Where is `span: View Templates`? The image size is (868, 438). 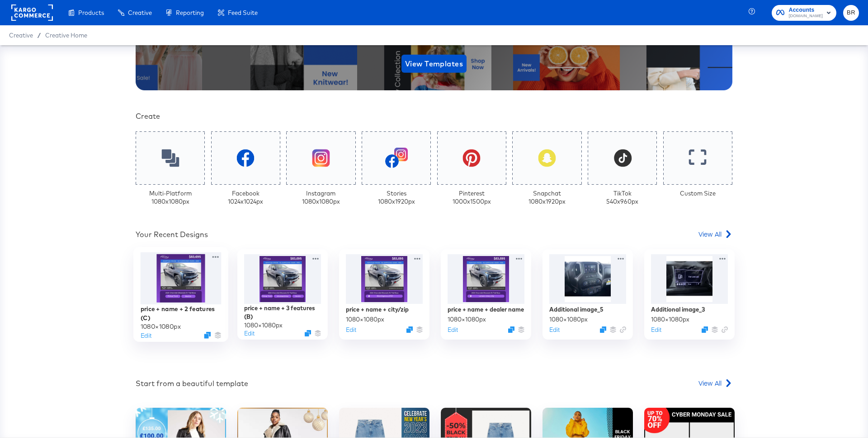 span: View Templates is located at coordinates (434, 63).